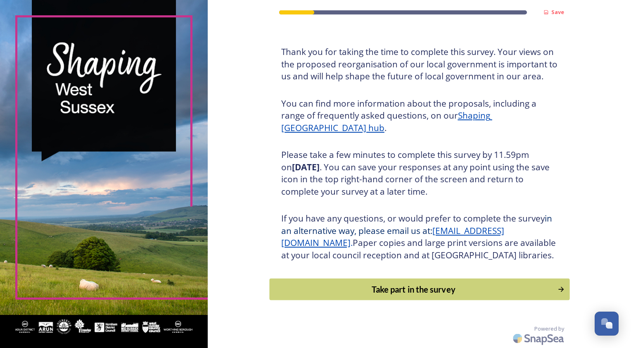 This screenshot has height=348, width=631. Describe the element at coordinates (420, 173) in the screenshot. I see `h3: Please take a few minutes to complete this survey by 11.59pm on . You can save your responses at ...` at that location.